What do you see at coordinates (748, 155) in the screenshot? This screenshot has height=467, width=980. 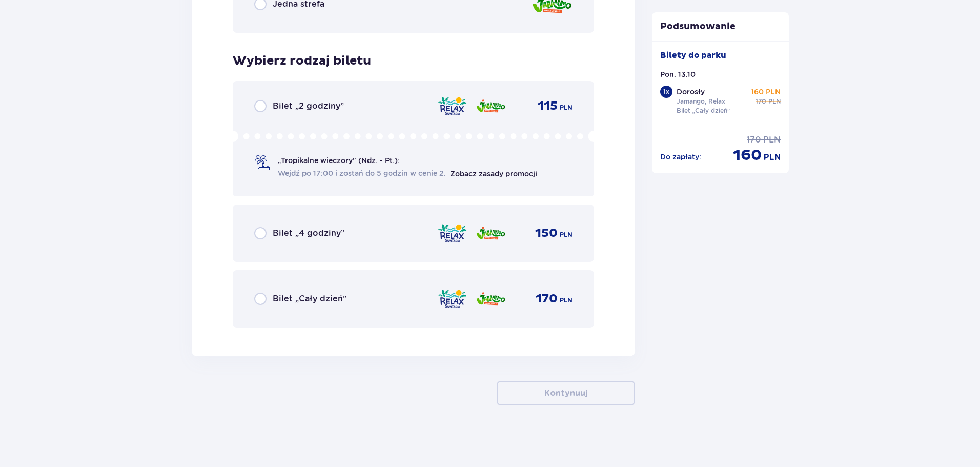 I see `span: 160` at bounding box center [748, 155].